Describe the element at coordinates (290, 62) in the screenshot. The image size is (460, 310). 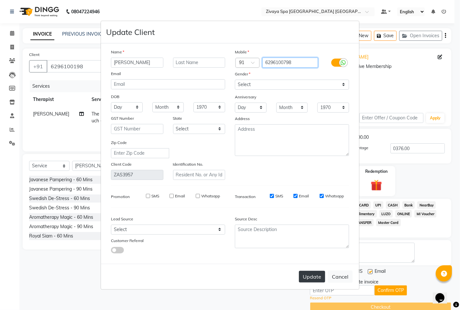
I see `input: Mobile` at that location.